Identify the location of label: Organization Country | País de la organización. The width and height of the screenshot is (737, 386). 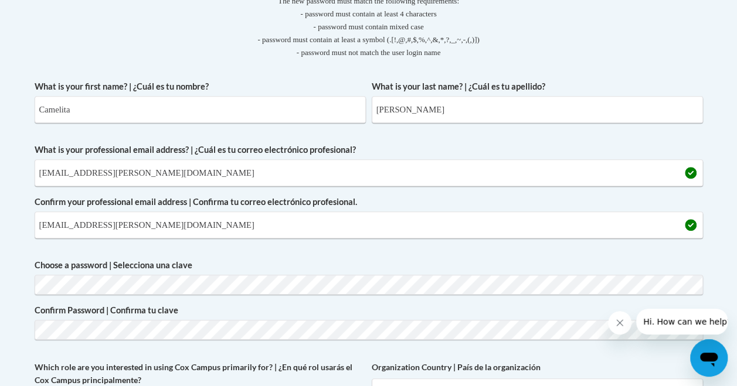
(537, 368).